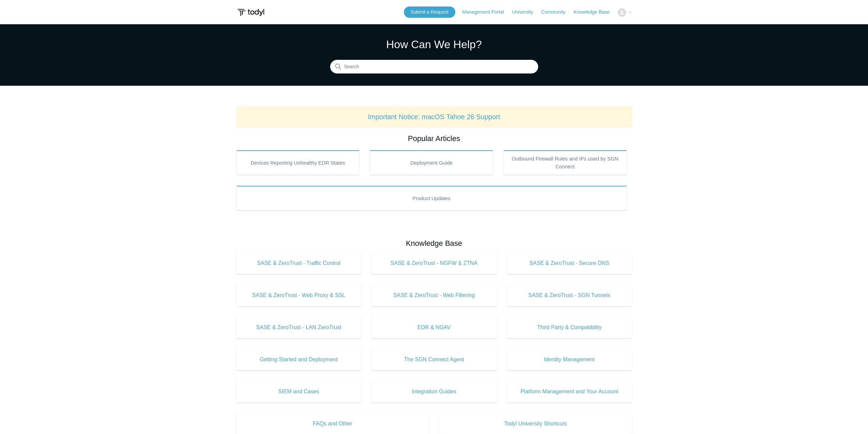  What do you see at coordinates (333, 423) in the screenshot?
I see `span: FAQs and Other` at bounding box center [333, 423].